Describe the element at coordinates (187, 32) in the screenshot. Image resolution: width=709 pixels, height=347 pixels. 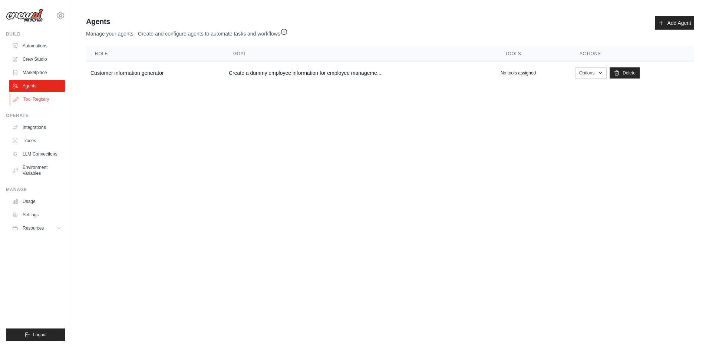
I see `p: Manage your agents - Create and configure agents to automate tasks and workflows` at that location.